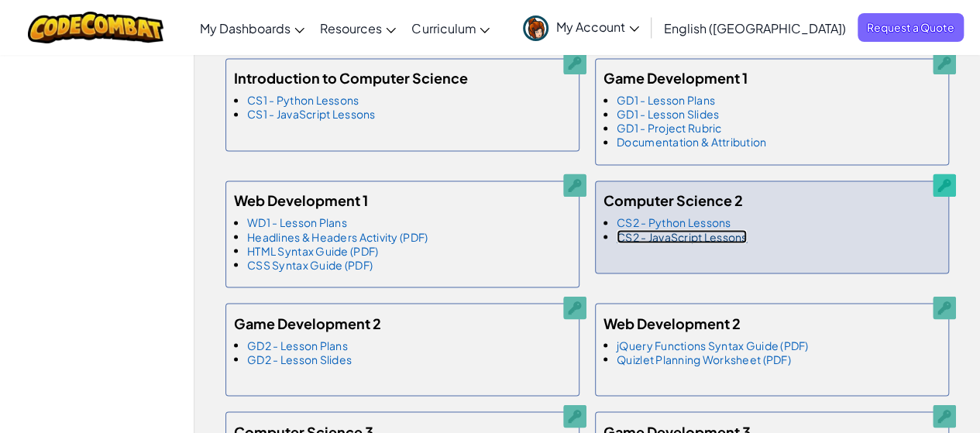 This screenshot has width=980, height=433. I want to click on a: CSS Syntax Guide (PDF), so click(310, 264).